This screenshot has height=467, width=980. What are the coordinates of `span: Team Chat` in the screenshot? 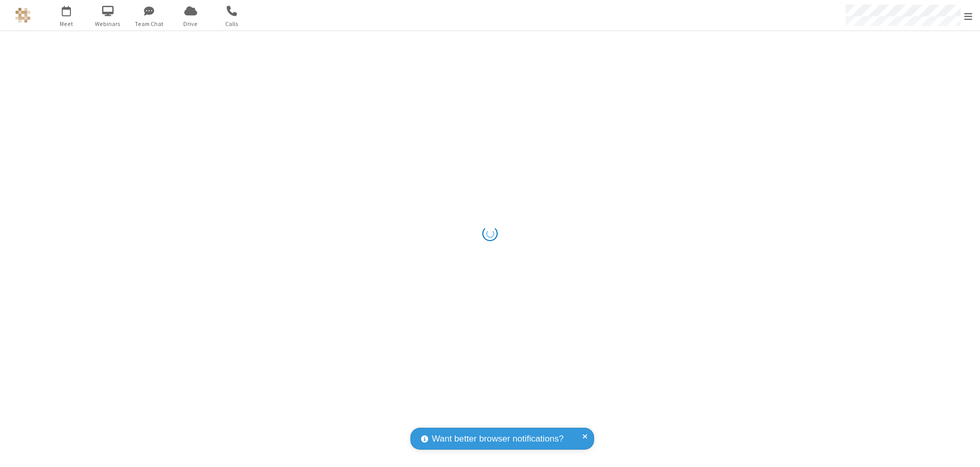 It's located at (149, 24).